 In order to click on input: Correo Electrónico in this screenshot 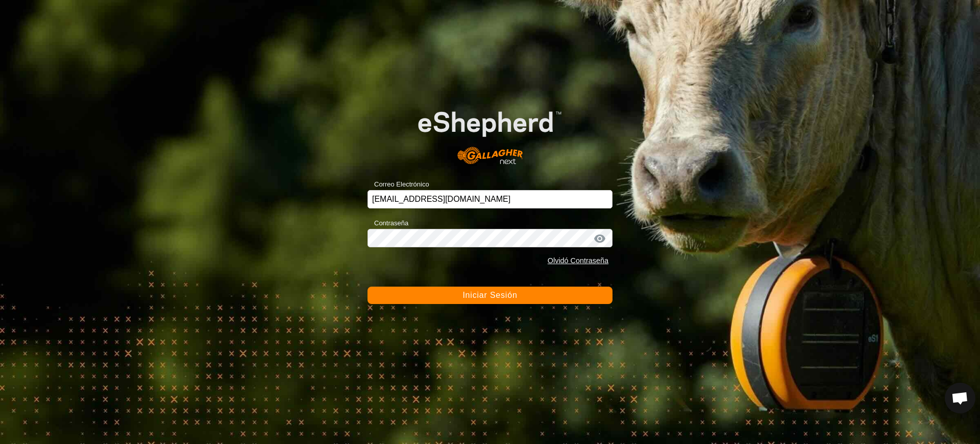, I will do `click(490, 199)`.